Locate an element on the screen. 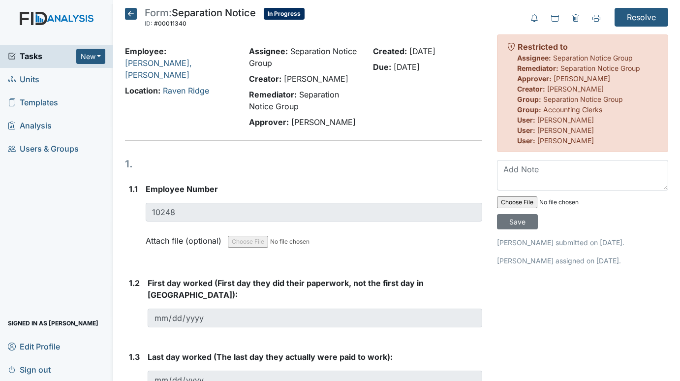 The image size is (680, 381). span: Edit Profile is located at coordinates (34, 346).